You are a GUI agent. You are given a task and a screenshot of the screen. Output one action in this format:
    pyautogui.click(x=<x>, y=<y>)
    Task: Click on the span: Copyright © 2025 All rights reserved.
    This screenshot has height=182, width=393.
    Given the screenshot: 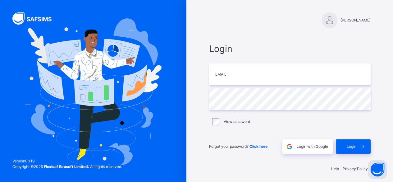 What is the action you would take?
    pyautogui.click(x=67, y=166)
    